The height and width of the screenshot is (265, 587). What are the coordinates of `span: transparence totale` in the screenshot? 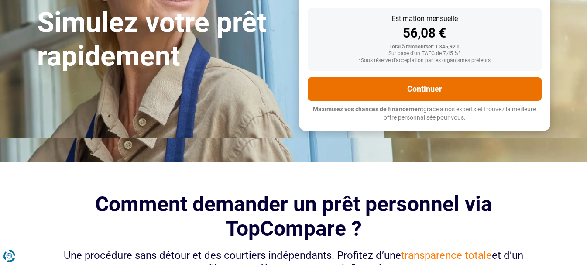 It's located at (447, 255).